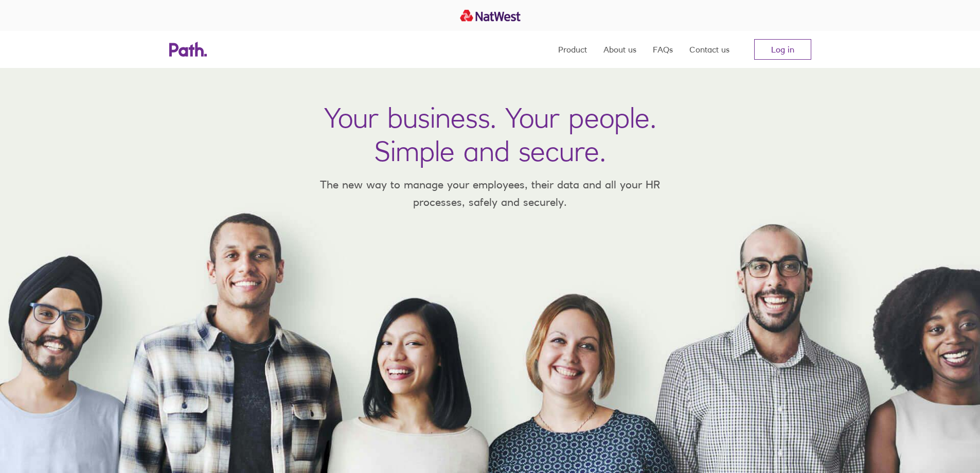 The width and height of the screenshot is (980, 473). What do you see at coordinates (620, 49) in the screenshot?
I see `a: About us` at bounding box center [620, 49].